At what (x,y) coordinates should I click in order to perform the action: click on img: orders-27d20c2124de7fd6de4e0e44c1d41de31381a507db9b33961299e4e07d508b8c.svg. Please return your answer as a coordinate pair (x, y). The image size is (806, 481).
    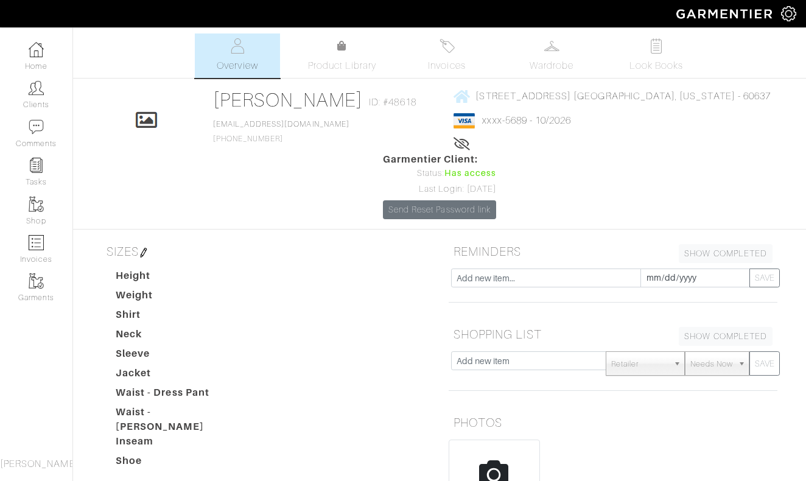
    Looking at the image, I should click on (447, 46).